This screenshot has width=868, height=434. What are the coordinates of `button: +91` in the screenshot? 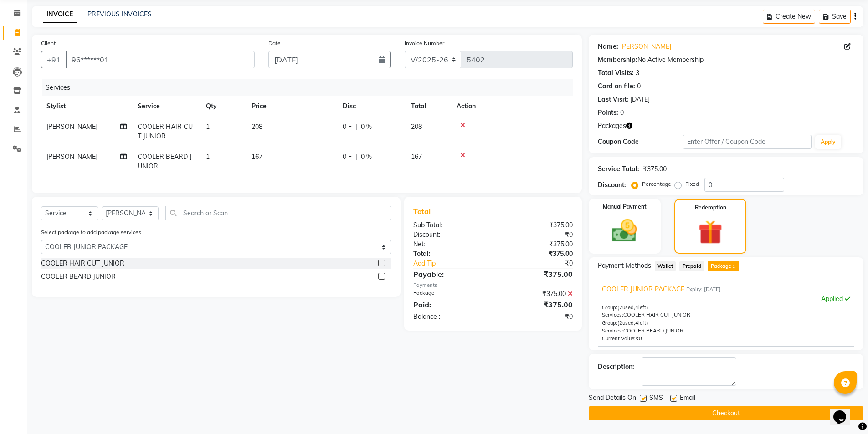 It's located at (54, 59).